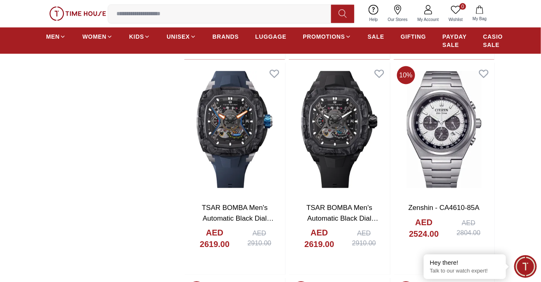 The image size is (541, 282). Describe the element at coordinates (428, 19) in the screenshot. I see `span: My Account` at that location.